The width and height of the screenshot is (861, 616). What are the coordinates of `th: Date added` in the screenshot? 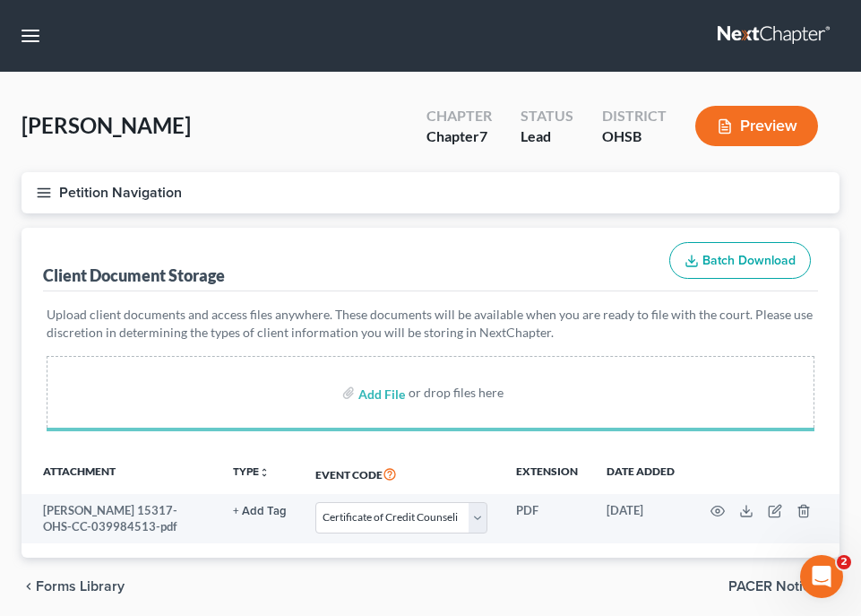 It's located at (641, 473).